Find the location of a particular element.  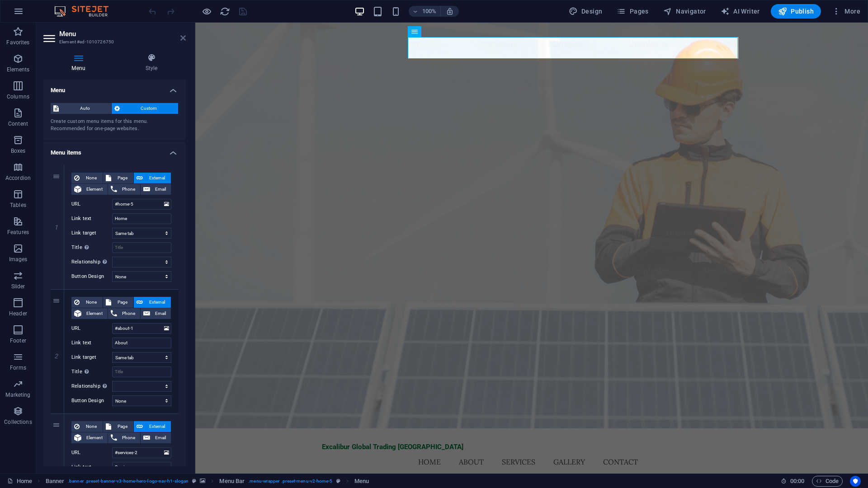

p: Boxes is located at coordinates (18, 151).